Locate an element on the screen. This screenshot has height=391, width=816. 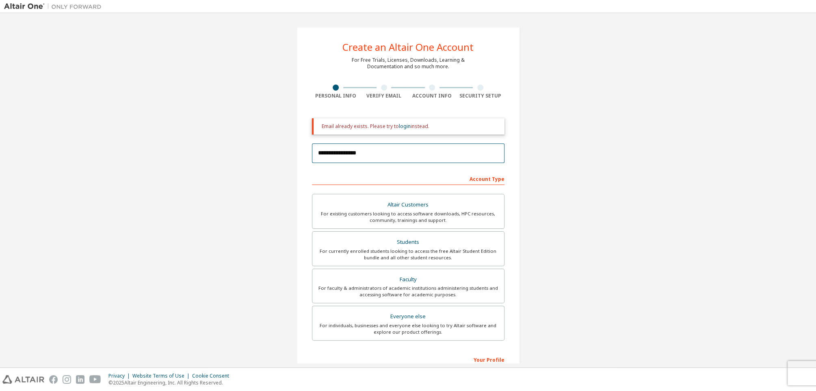
div: Cookie Consent is located at coordinates (213, 376).